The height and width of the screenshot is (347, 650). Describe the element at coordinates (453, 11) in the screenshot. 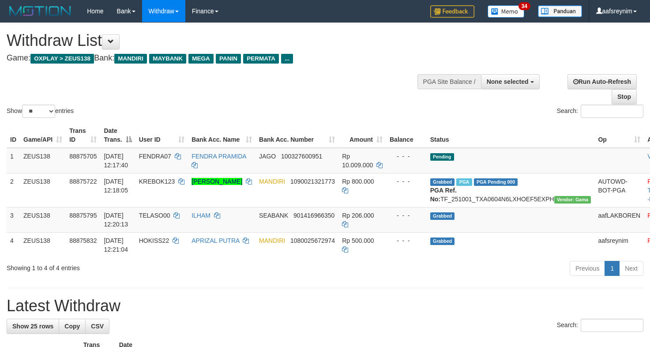

I see `img: Feedback.jpg` at that location.